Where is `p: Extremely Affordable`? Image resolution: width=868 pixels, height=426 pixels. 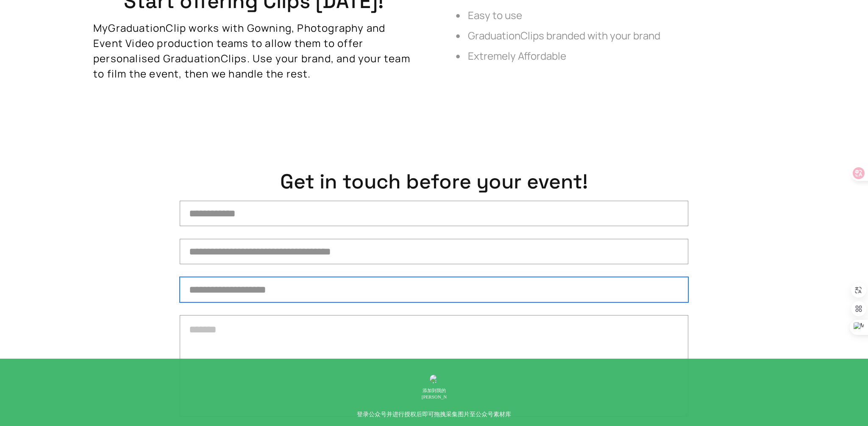
p: Extremely Affordable is located at coordinates (621, 56).